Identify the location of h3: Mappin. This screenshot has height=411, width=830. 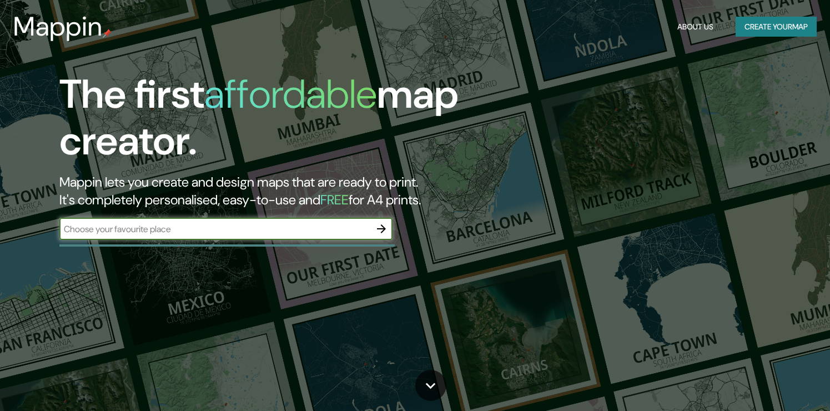
(58, 27).